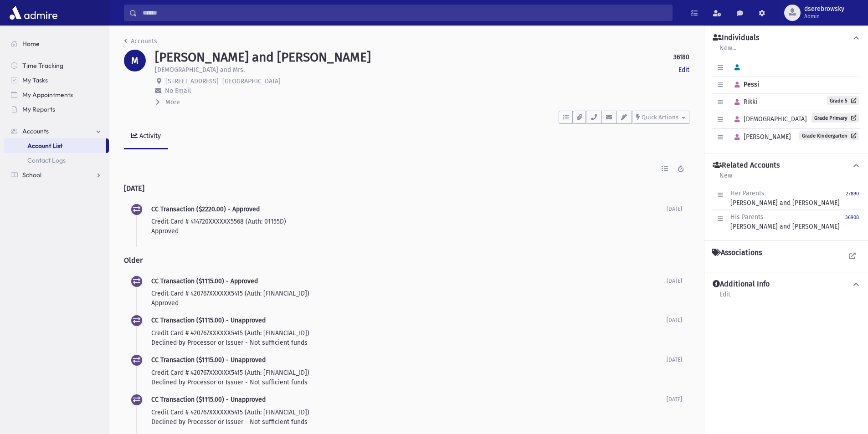  I want to click on button: Related Accounts, so click(786, 165).